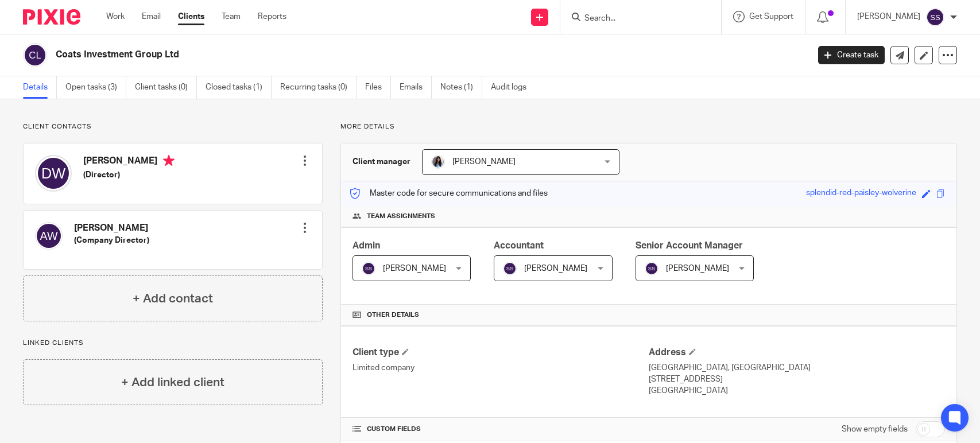  Describe the element at coordinates (500, 353) in the screenshot. I see `h4: Client type` at that location.